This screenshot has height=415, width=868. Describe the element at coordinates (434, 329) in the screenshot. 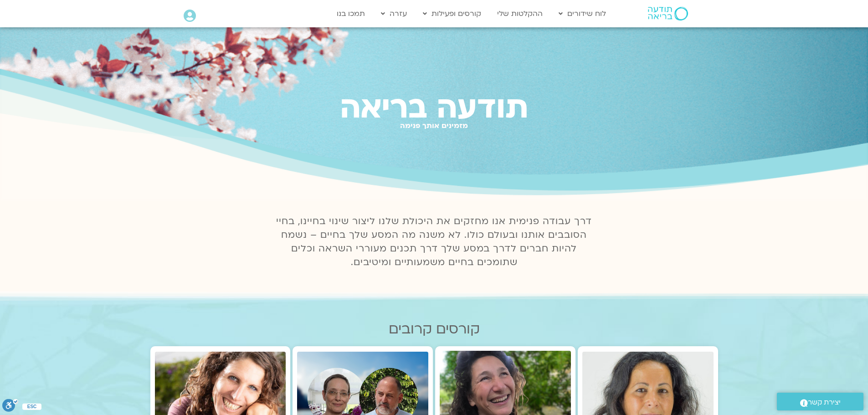

I see `h2: קורסים קרובים` at that location.